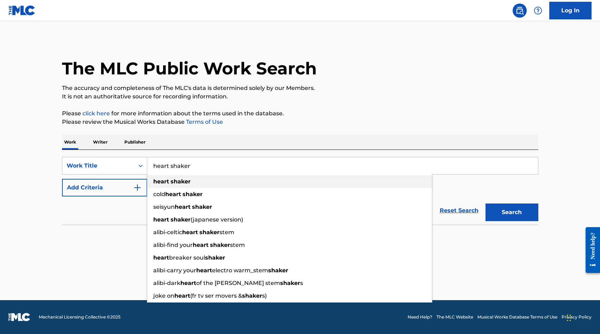  What do you see at coordinates (187, 257) in the screenshot?
I see `span: breaker soul` at bounding box center [187, 257].